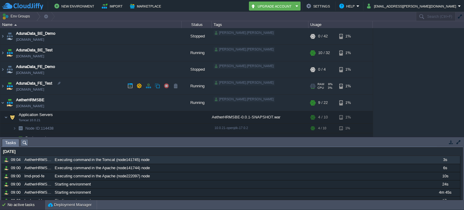 This screenshot has height=210, width=464. I want to click on span: AdunaData_BE_Demo, so click(36, 34).